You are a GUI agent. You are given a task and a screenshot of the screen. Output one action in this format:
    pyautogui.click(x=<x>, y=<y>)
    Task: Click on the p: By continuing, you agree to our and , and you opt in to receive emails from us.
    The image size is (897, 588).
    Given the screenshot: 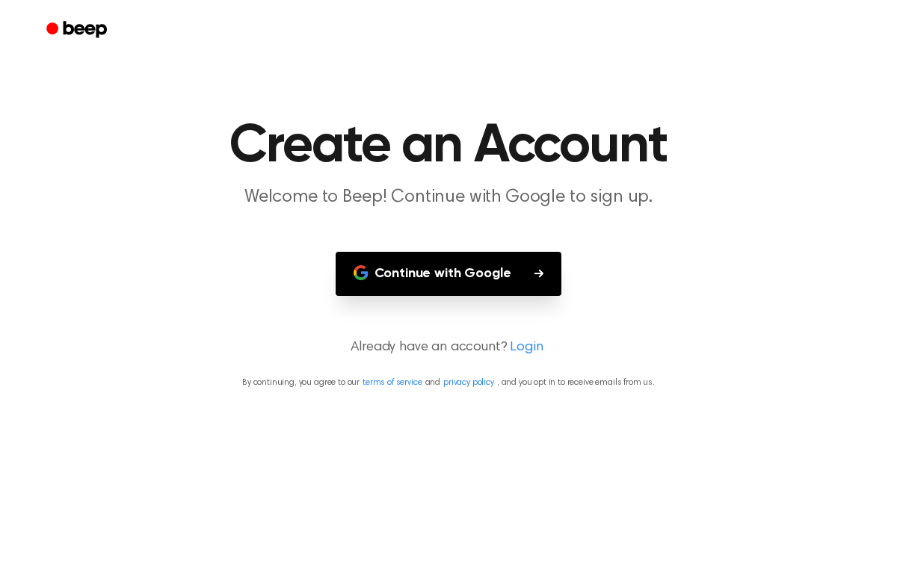 What is the action you would take?
    pyautogui.click(x=449, y=383)
    